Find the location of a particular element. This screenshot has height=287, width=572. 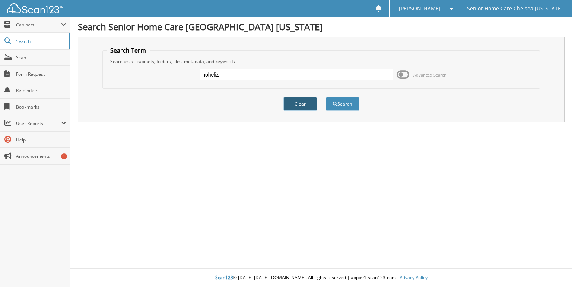

span: Reminders is located at coordinates (41, 90).